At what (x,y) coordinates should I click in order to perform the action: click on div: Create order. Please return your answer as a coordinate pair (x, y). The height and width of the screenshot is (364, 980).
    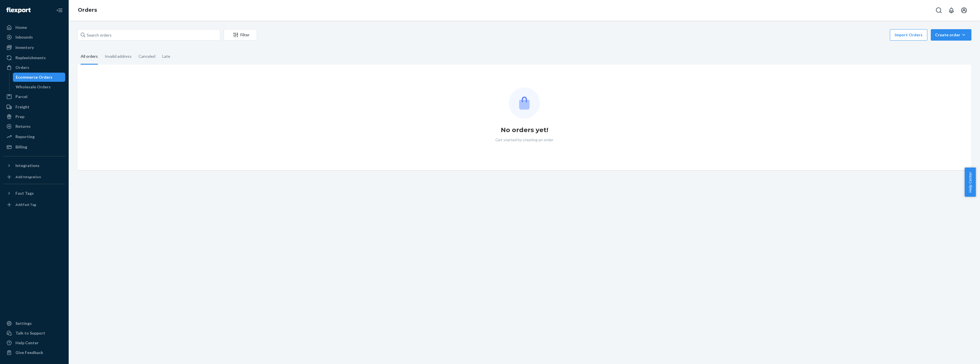
    Looking at the image, I should click on (951, 35).